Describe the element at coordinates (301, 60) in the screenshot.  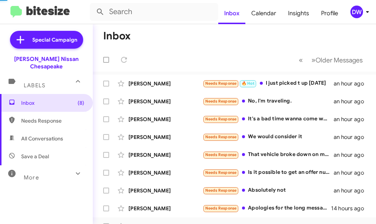
I see `button: Previous` at that location.